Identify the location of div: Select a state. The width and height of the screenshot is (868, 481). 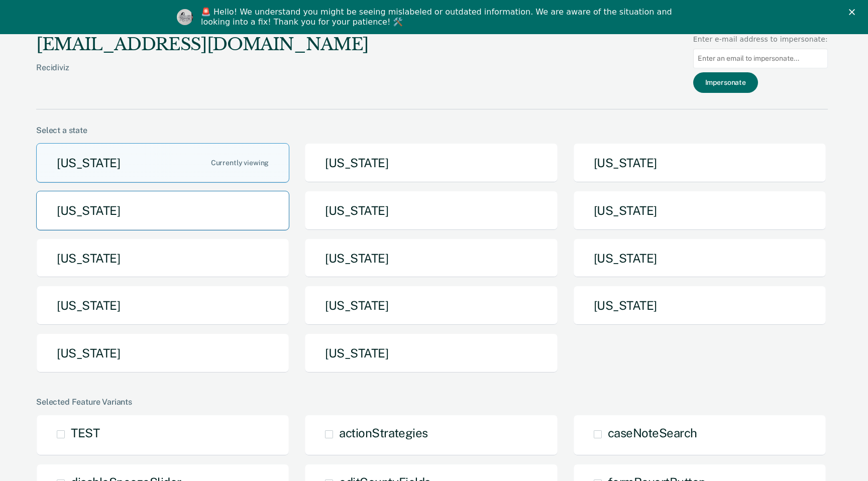
(432, 130).